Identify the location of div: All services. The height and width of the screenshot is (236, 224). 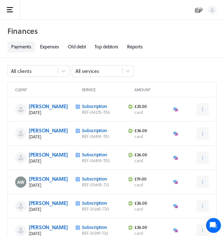
(87, 71).